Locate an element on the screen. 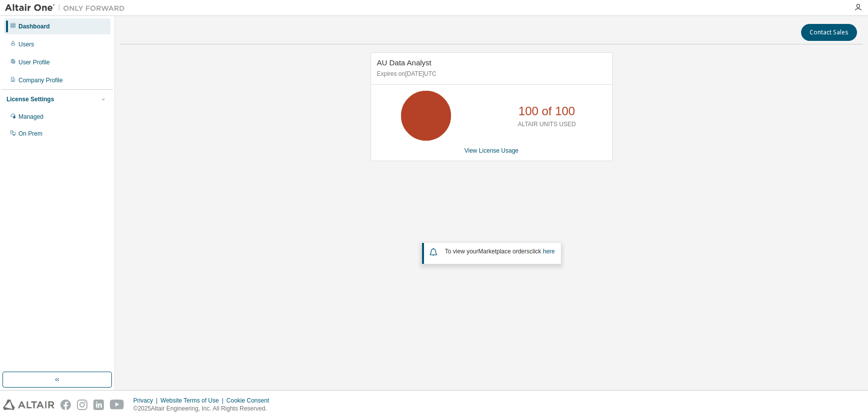 The height and width of the screenshot is (419, 868). span: To view your click is located at coordinates (500, 252).